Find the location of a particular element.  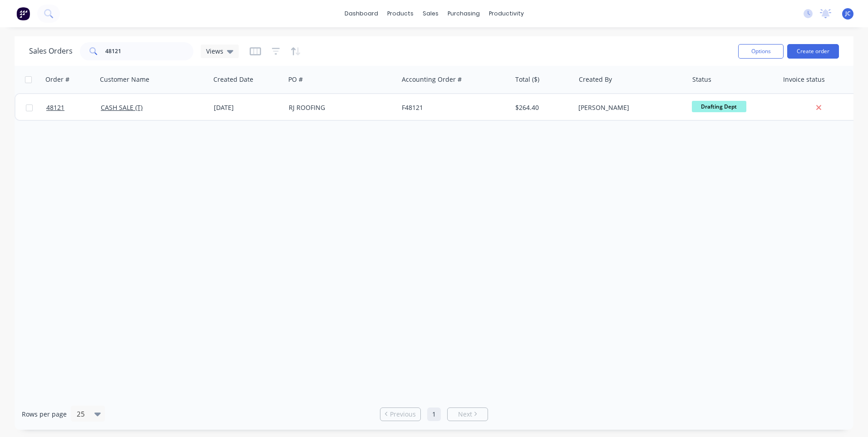

span: Rows per page is located at coordinates (44, 414).